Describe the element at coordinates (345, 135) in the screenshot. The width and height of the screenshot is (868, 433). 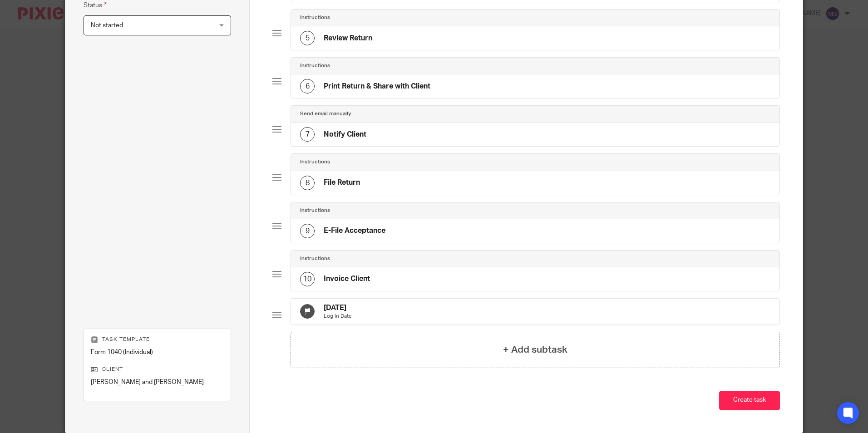
I see `h4: Notify Client` at that location.